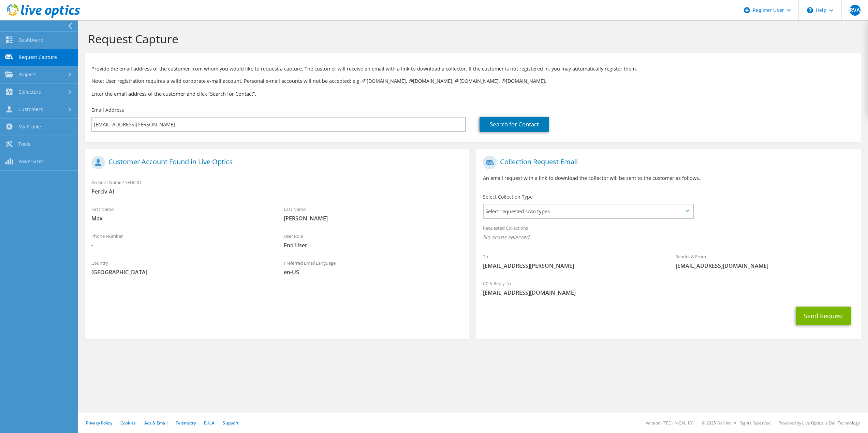  I want to click on div: Account Name / SFDC ID, so click(277, 187).